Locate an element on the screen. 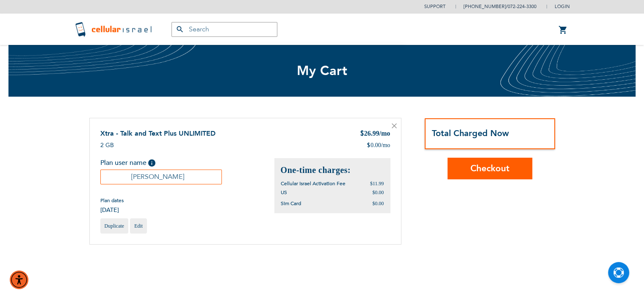 The image size is (644, 298). span: Help is located at coordinates (152, 163).